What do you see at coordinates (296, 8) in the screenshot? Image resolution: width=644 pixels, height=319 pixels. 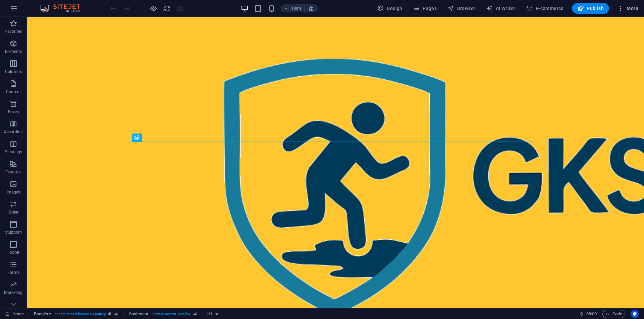 I see `font: 100%` at bounding box center [296, 8].